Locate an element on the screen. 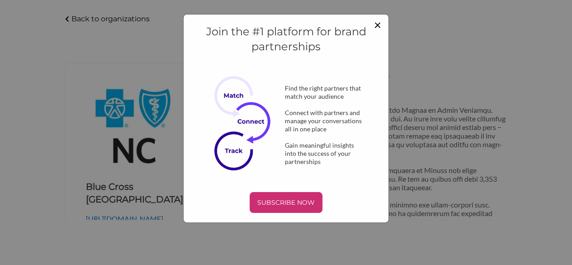 This screenshot has width=572, height=265. a: SUBSCRIBE NOW is located at coordinates (286, 202).